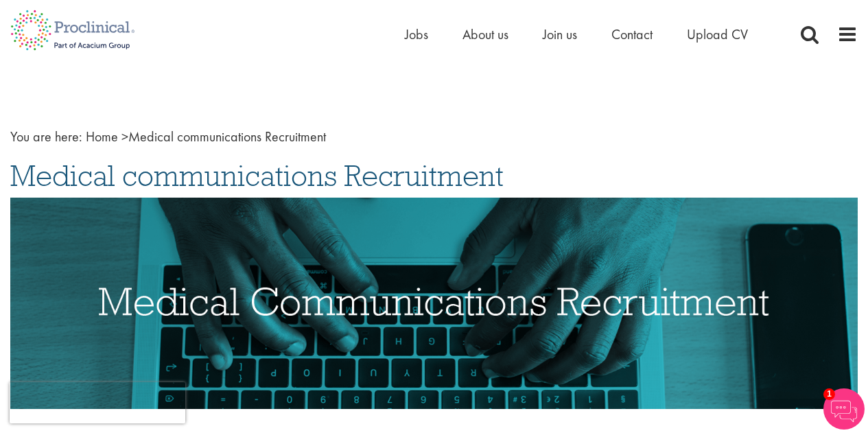 This screenshot has height=433, width=868. I want to click on span: Jobs, so click(416, 34).